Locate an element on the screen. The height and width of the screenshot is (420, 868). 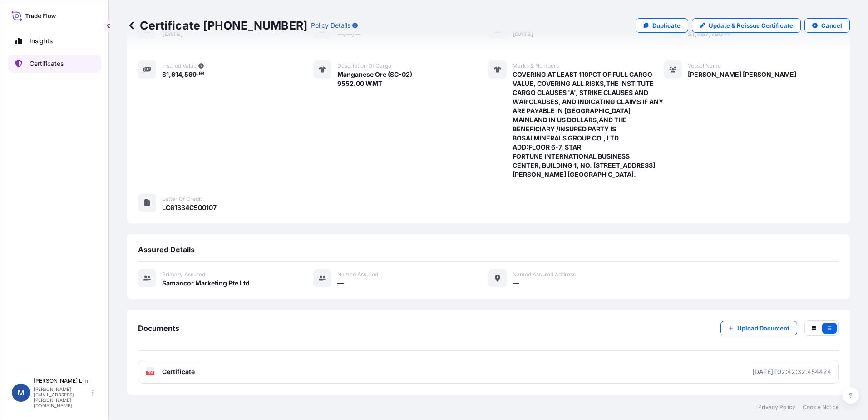
a: Insights is located at coordinates (55, 41).